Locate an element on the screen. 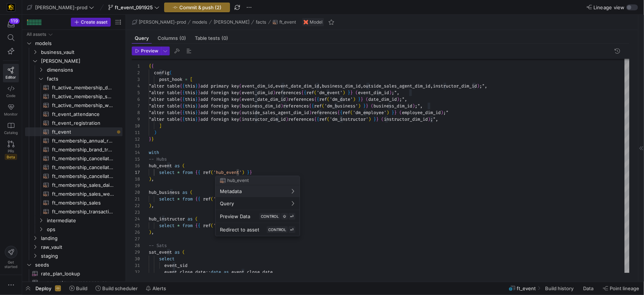 The image size is (644, 295). span: Preview Data is located at coordinates (235, 216).